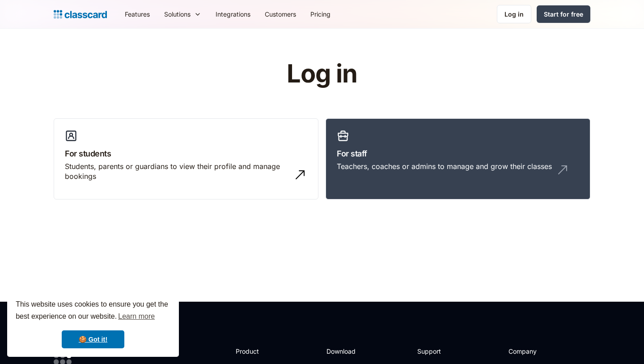 Image resolution: width=644 pixels, height=364 pixels. Describe the element at coordinates (186, 159) in the screenshot. I see `a: For studentsStudents, parents or guardians to view their profile and manage bookings` at that location.